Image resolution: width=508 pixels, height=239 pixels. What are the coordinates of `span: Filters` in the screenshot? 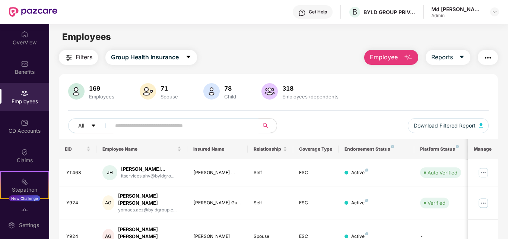 It's located at (84, 57).